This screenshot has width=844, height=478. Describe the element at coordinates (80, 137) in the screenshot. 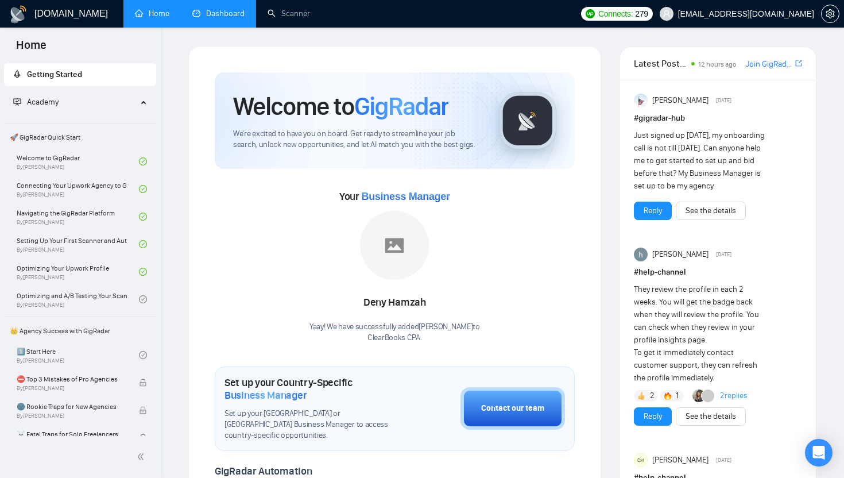

I see `span: 🚀 GigRadar Quick Start` at that location.